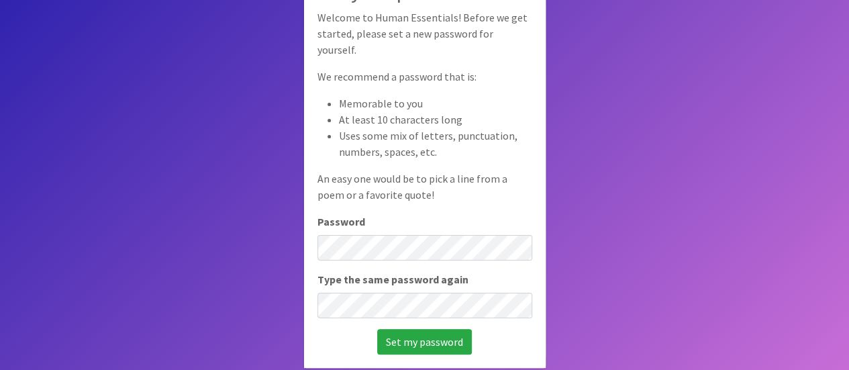 This screenshot has width=849, height=370. I want to click on p: We recommend a password that is:, so click(425, 76).